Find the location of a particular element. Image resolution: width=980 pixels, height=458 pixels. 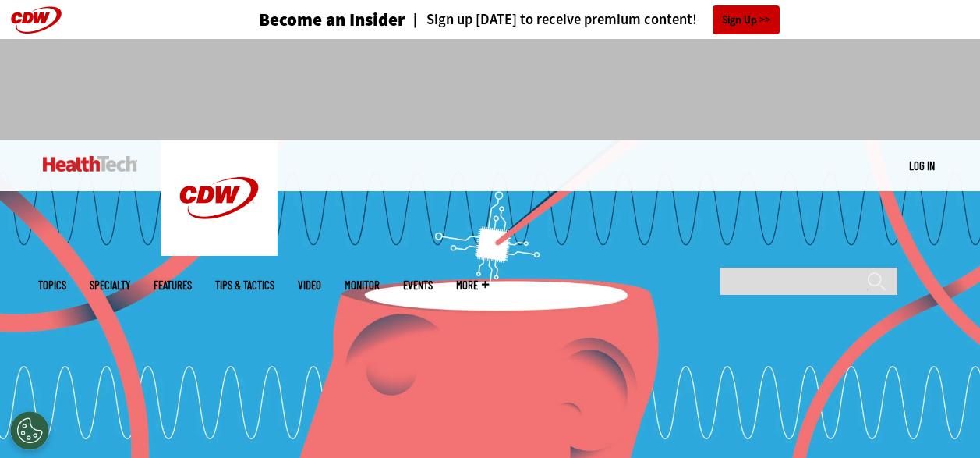

span: Topics is located at coordinates (52, 284).